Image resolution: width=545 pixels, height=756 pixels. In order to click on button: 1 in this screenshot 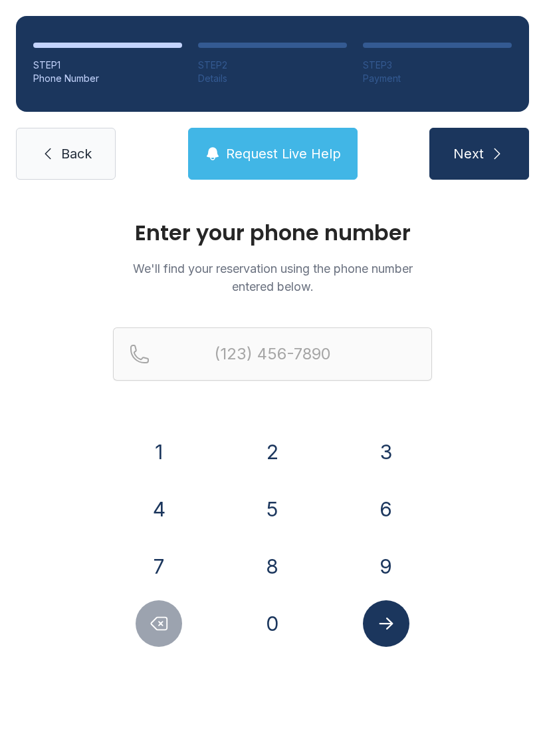, I will do `click(159, 452)`.